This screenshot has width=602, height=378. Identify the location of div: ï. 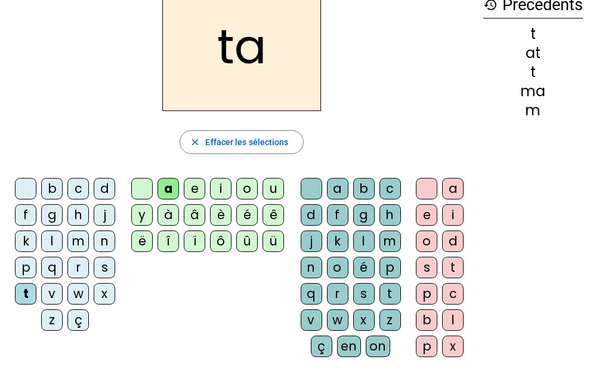
(195, 241).